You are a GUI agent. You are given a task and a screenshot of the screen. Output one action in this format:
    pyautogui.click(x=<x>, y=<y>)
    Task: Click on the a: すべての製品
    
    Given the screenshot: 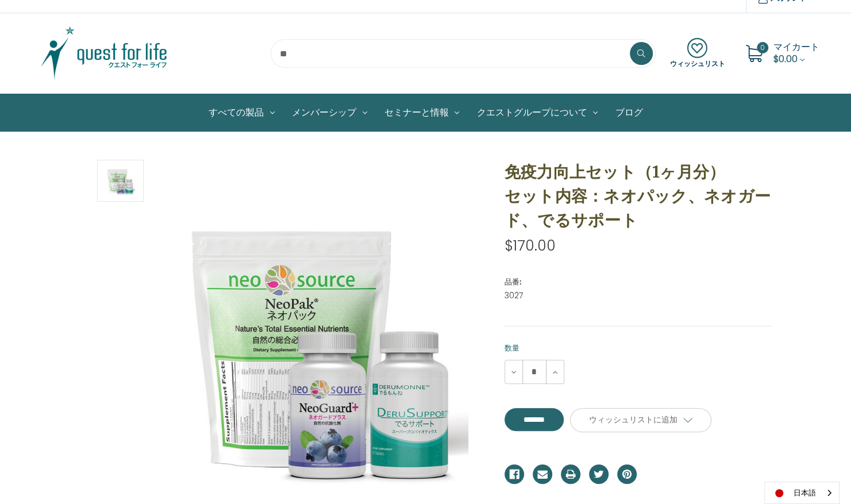 What is the action you would take?
    pyautogui.click(x=241, y=112)
    